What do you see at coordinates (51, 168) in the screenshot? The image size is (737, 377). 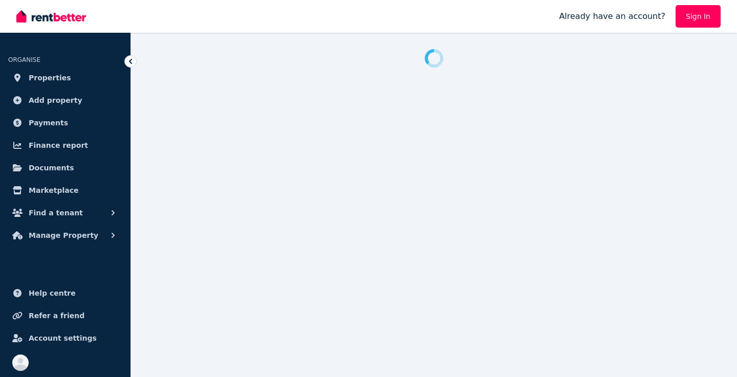 I see `span: Documents` at bounding box center [51, 168].